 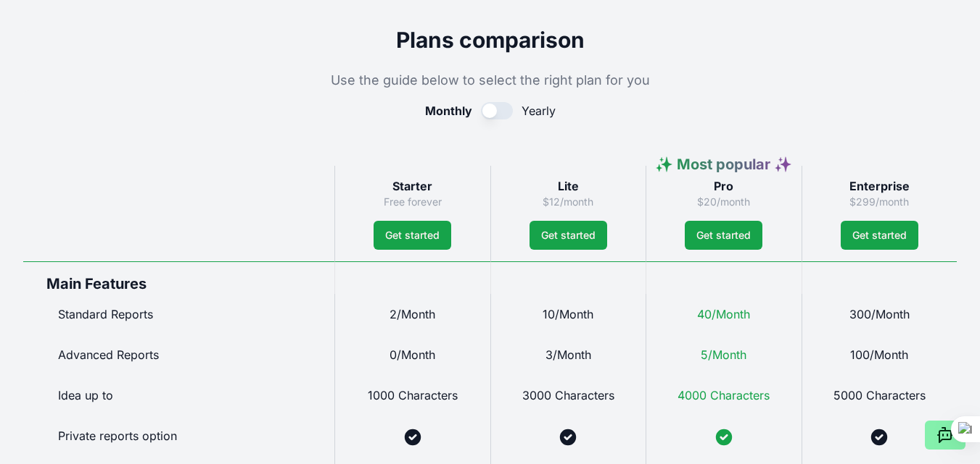 What do you see at coordinates (568, 396) in the screenshot?
I see `span: 3000 Characters` at bounding box center [568, 396].